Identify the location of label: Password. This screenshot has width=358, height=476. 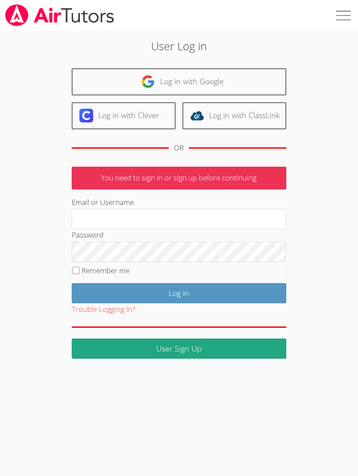
(88, 234).